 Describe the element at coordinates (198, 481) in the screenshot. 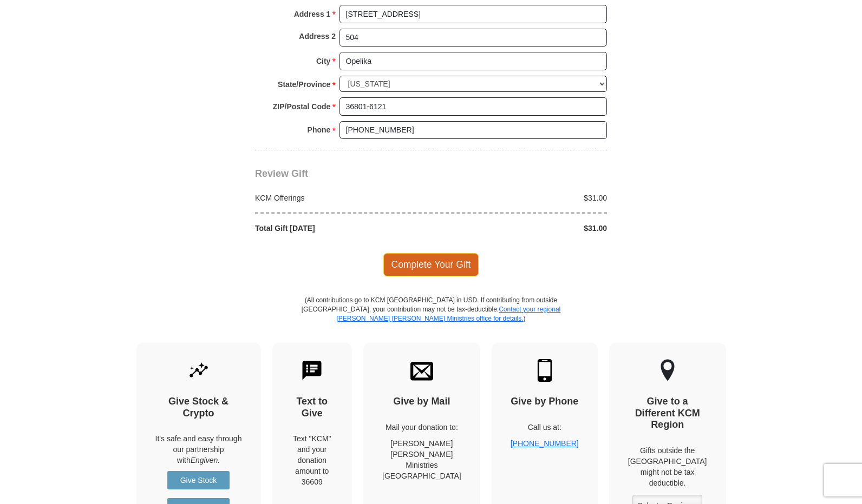

I see `a: Give Stock` at that location.